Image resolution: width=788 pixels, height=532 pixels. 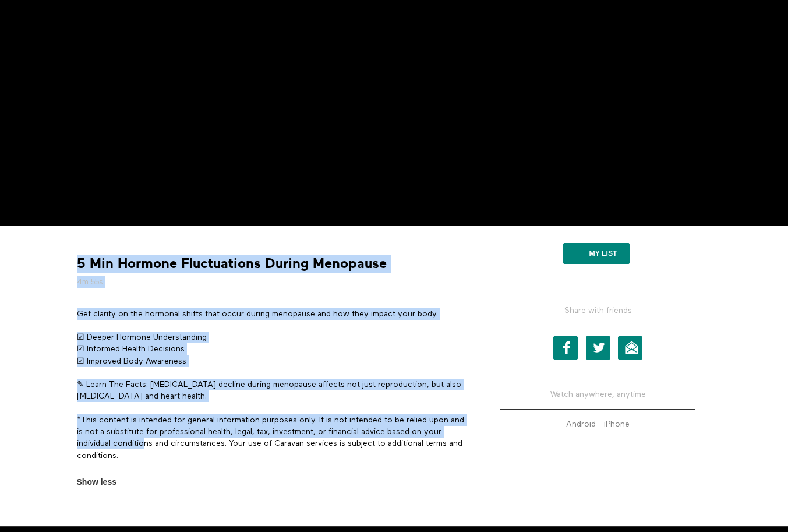 What do you see at coordinates (232, 263) in the screenshot?
I see `strong: 5 Min Hormone Fluctuations During Menopause` at bounding box center [232, 263].